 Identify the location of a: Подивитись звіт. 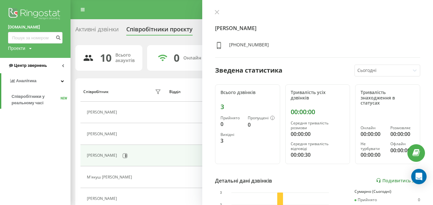
(398, 181).